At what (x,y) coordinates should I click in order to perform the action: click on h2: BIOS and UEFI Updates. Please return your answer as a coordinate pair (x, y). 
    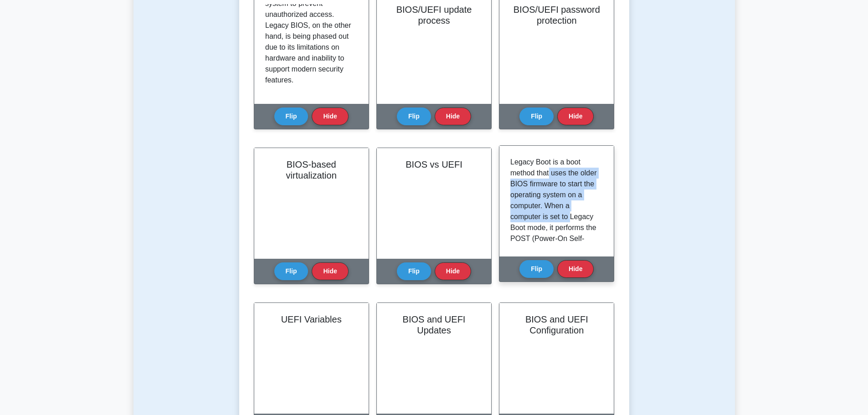
    Looking at the image, I should click on (434, 324).